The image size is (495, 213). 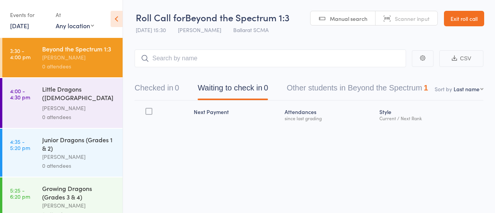 I want to click on div: Any location, so click(x=75, y=26).